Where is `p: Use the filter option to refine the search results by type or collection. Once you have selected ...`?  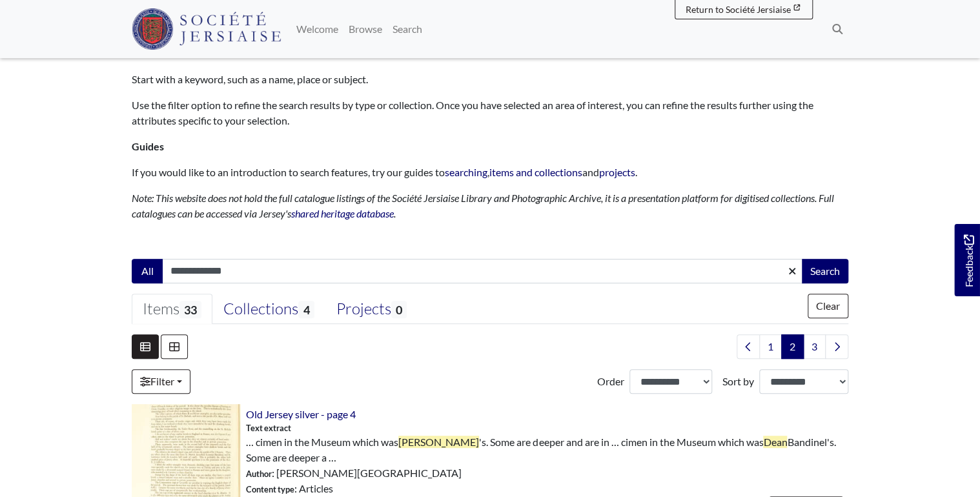 p: Use the filter option to refine the search results by type or collection. Once you have selected ... is located at coordinates (490, 113).